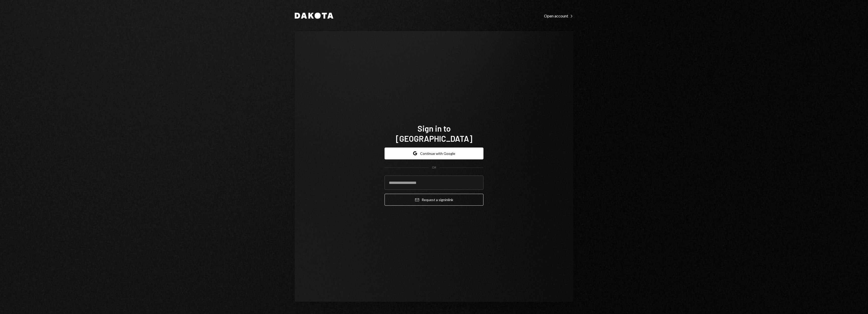 The image size is (868, 314). I want to click on a: Open account, so click(559, 16).